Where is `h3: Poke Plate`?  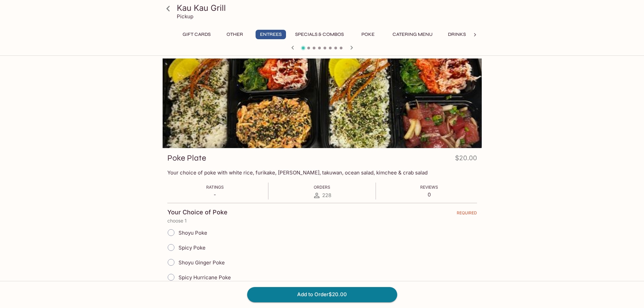
h3: Poke Plate is located at coordinates (187, 158).